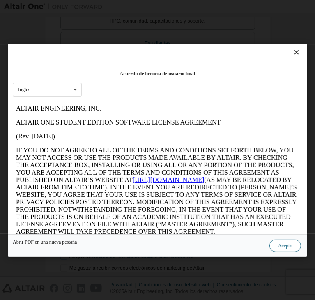 Image resolution: width=315 pixels, height=300 pixels. Describe the element at coordinates (45, 242) in the screenshot. I see `a: Abrir PDF en una nueva pestaña` at that location.